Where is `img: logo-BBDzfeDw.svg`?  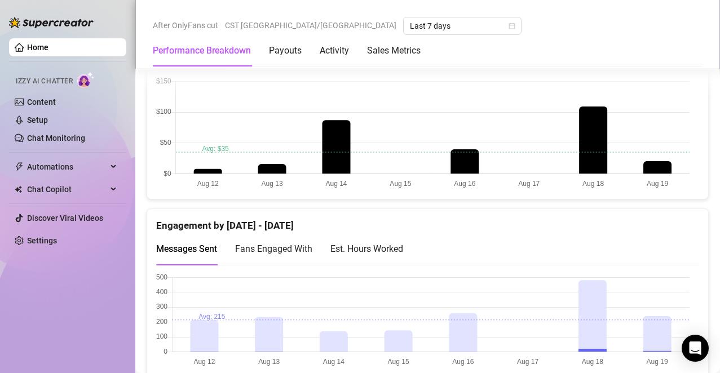
img: logo-BBDzfeDw.svg is located at coordinates (51, 23).